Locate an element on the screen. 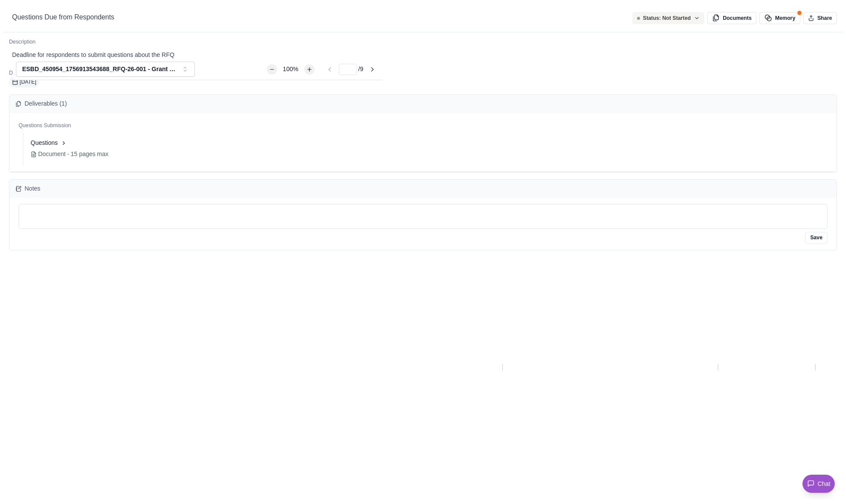 This screenshot has height=504, width=846. span: Deliverables ( 1 ) is located at coordinates (46, 103).